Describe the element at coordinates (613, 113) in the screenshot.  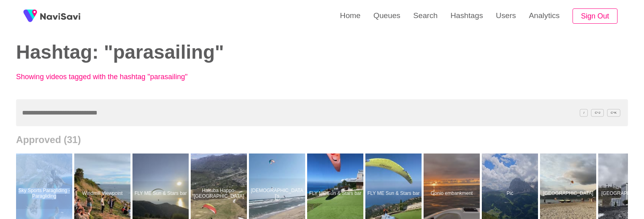
I see `span: C^K` at that location.